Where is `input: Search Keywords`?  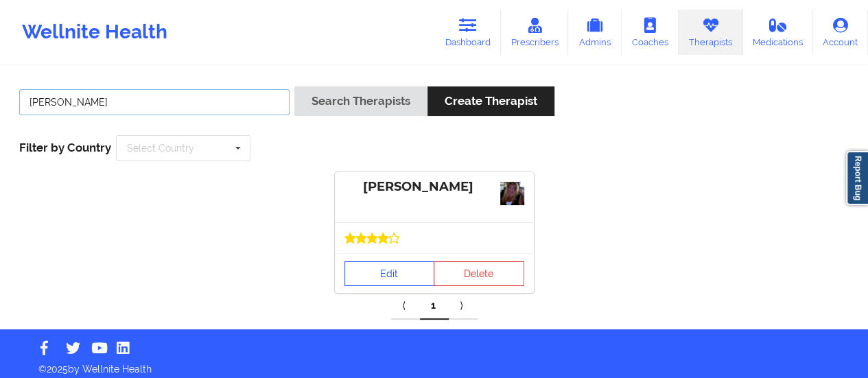 input: Search Keywords is located at coordinates (155, 103).